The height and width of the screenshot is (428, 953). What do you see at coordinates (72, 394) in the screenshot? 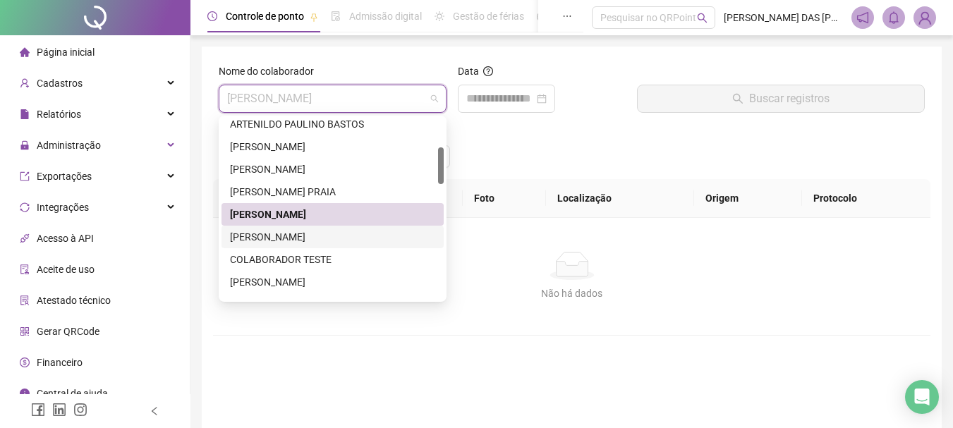
I see `span: Central de ajuda` at bounding box center [72, 394].